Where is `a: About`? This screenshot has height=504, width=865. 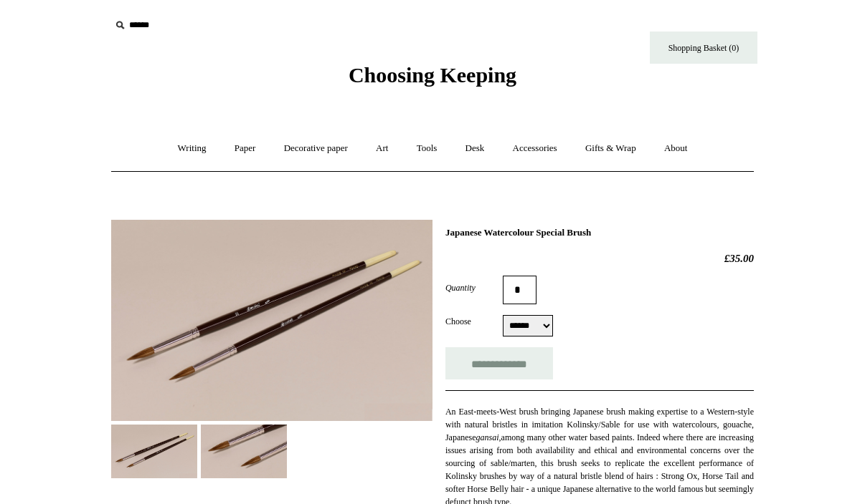 a: About is located at coordinates (675, 149).